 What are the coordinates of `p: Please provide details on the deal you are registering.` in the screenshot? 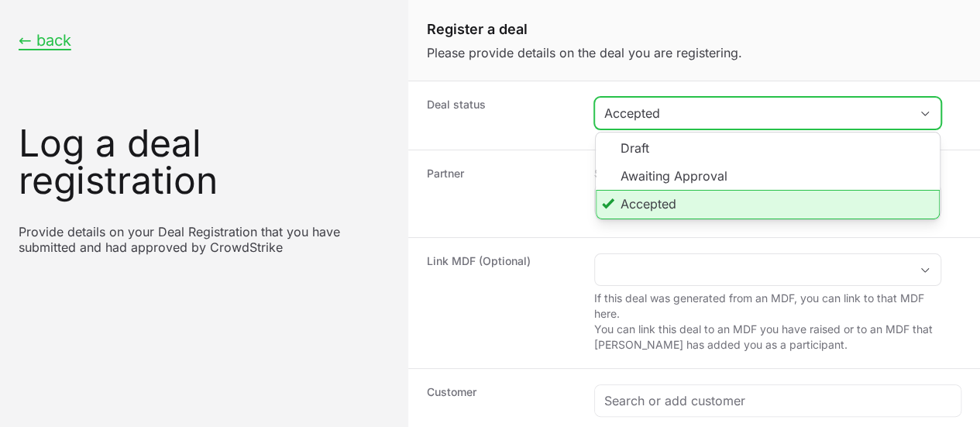 It's located at (694, 52).